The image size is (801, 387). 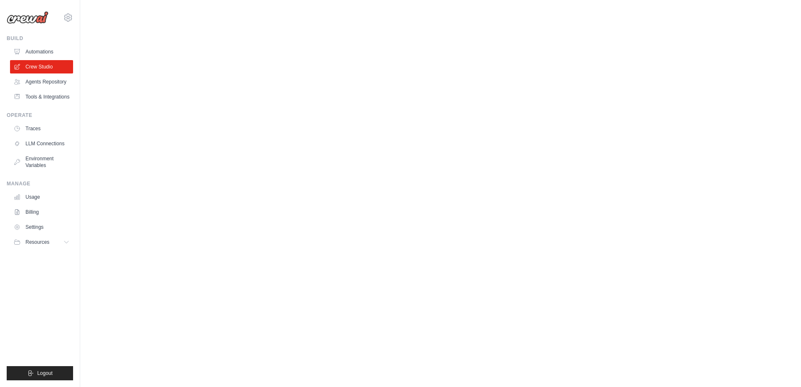 I want to click on a: LLM Connections, so click(x=41, y=144).